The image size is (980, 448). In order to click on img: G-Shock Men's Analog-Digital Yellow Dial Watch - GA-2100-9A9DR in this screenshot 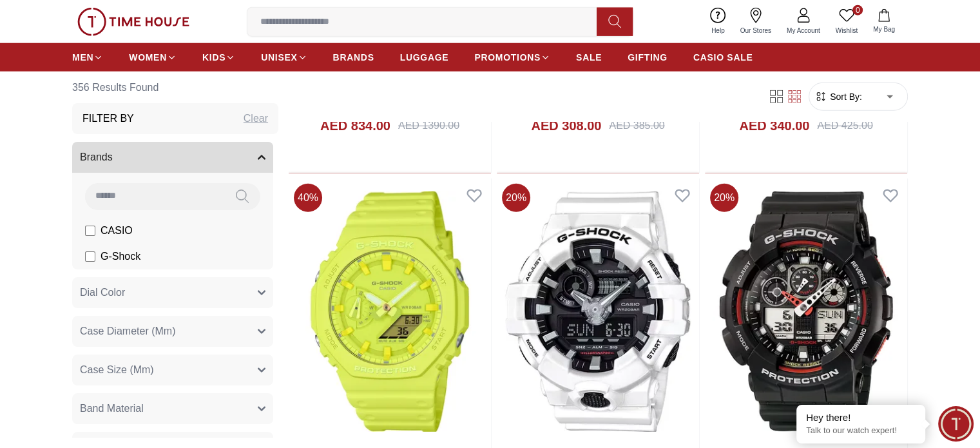, I will do `click(390, 311)`.